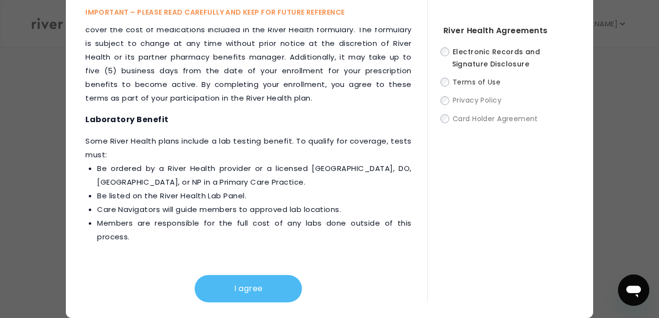 The image size is (659, 318). I want to click on li: Members are responsible for the full cost of any labs done outside of this process., so click(254, 230).